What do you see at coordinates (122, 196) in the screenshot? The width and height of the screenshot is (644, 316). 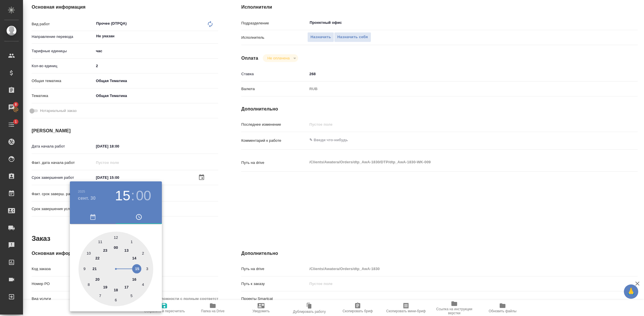 I see `button: 15` at bounding box center [122, 196].